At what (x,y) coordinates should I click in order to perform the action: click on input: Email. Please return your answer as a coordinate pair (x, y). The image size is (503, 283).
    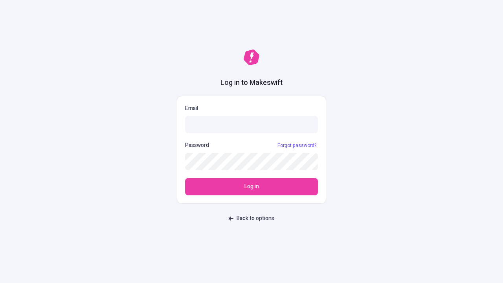
    Looking at the image, I should click on (252, 125).